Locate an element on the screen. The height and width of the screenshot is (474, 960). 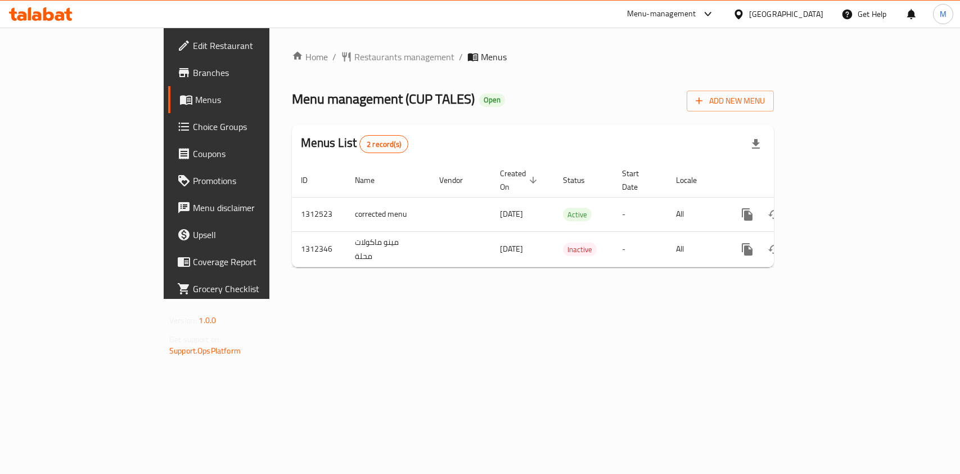
a: Choice Groups is located at coordinates (246, 127).